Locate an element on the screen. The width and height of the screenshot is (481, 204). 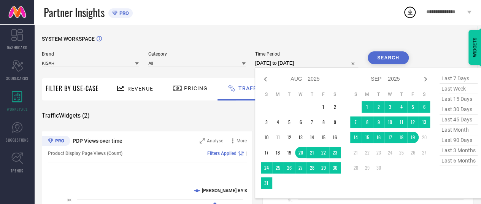
td: Mon Aug 18 2025 is located at coordinates (278, 152).